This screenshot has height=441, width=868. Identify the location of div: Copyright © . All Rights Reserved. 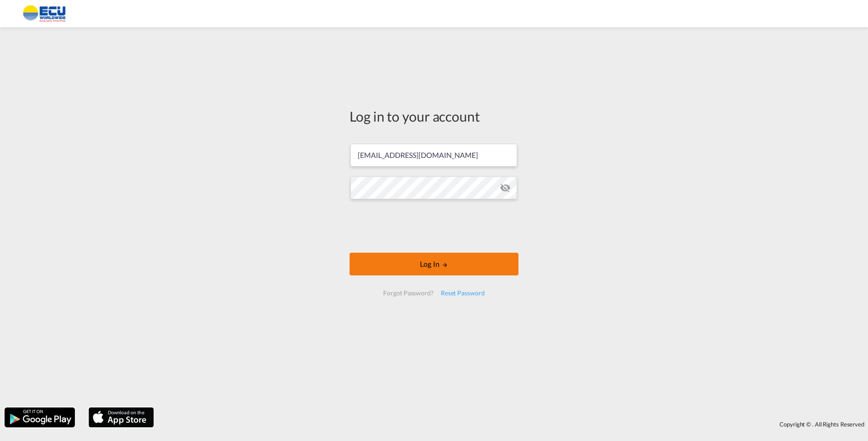
(512, 424).